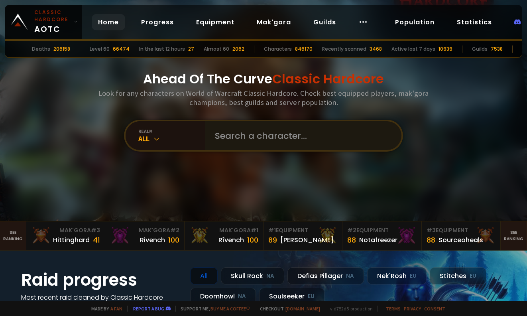 This screenshot has width=527, height=316. I want to click on h1: Ahead Of The Curve, so click(263, 79).